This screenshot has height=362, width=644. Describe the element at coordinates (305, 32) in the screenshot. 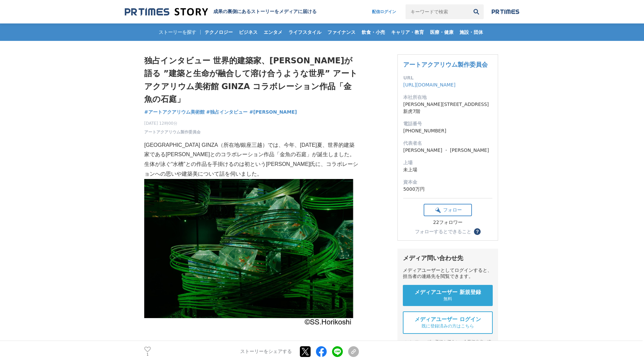

I see `a: ライフスタイル` at that location.